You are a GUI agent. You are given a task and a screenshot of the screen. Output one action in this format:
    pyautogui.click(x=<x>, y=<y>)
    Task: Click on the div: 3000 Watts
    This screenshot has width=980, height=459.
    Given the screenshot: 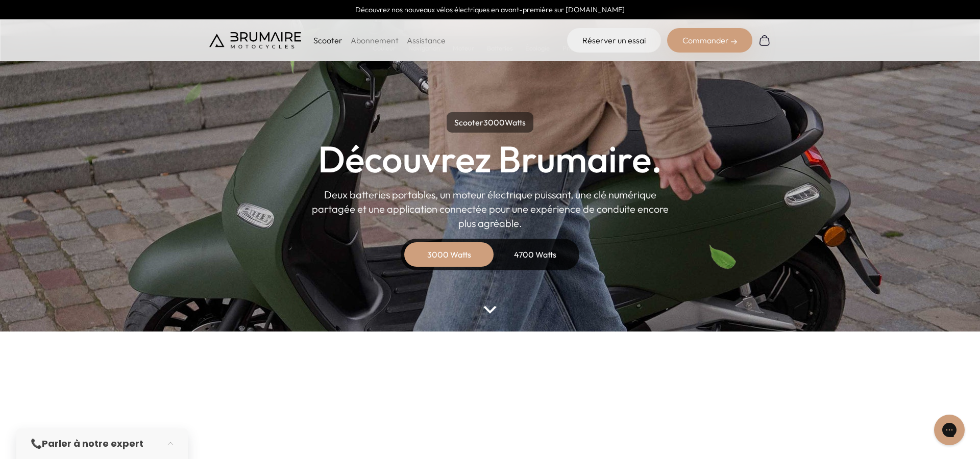 What is the action you would take?
    pyautogui.click(x=449, y=254)
    